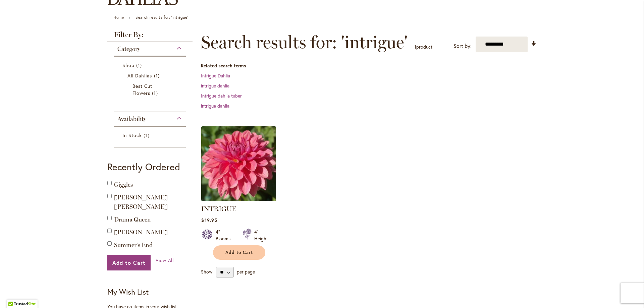 This screenshot has width=644, height=308. I want to click on span: Shop, so click(129, 65).